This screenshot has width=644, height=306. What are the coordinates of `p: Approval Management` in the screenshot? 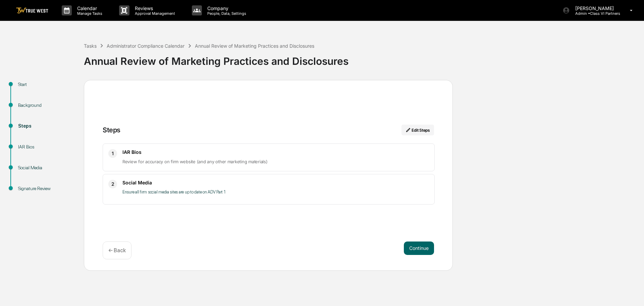 It's located at (154, 13).